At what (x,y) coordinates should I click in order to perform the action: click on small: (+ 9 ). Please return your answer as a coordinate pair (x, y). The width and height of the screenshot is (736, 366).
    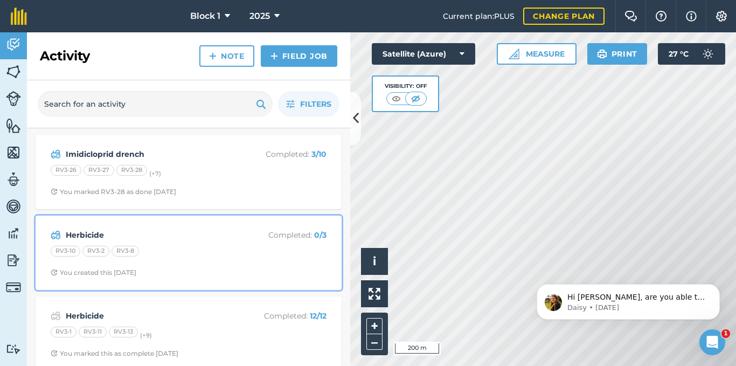
    Looking at the image, I should click on (146, 335).